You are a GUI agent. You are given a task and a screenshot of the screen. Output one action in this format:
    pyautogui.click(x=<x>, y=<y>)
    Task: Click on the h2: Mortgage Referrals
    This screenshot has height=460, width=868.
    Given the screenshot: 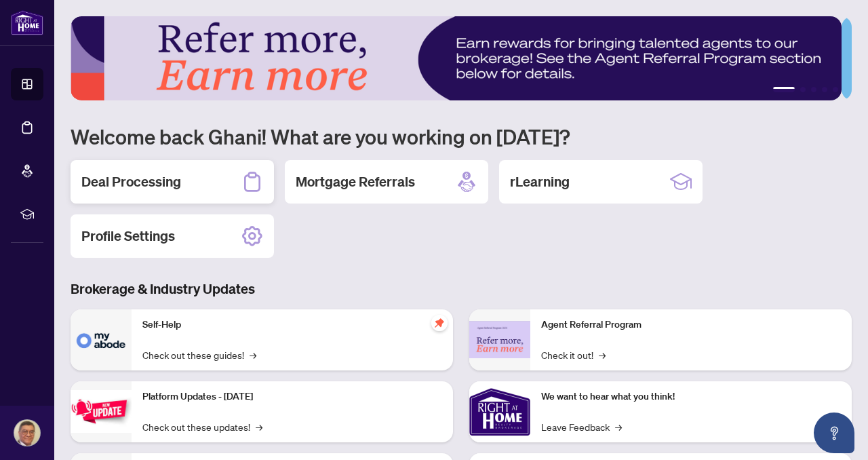 What is the action you would take?
    pyautogui.click(x=355, y=182)
    